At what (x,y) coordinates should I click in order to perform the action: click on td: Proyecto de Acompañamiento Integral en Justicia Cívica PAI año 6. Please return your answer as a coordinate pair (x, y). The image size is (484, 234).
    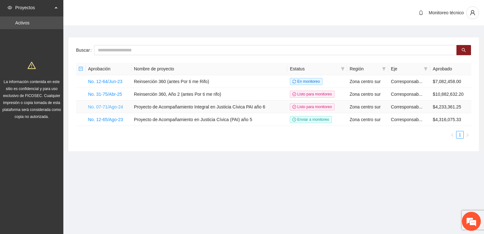
    Looking at the image, I should click on (209, 107).